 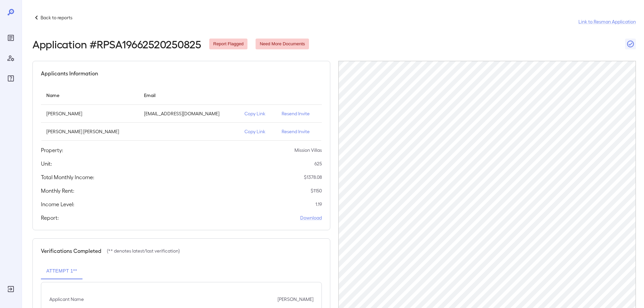 I want to click on h5: Unit:, so click(x=46, y=164).